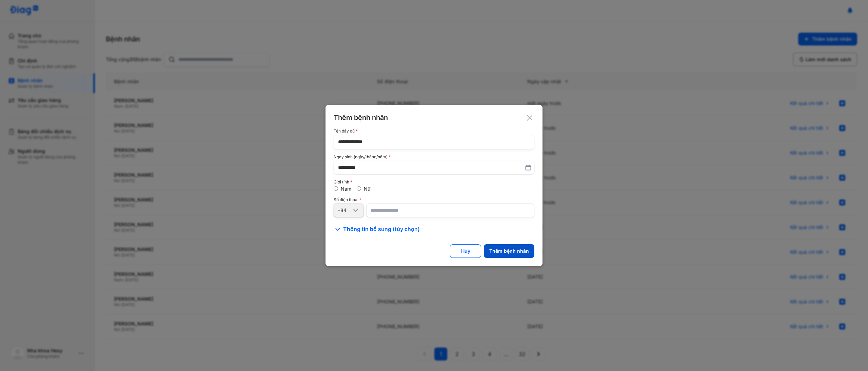  What do you see at coordinates (346, 189) in the screenshot?
I see `label: Nam` at bounding box center [346, 189].